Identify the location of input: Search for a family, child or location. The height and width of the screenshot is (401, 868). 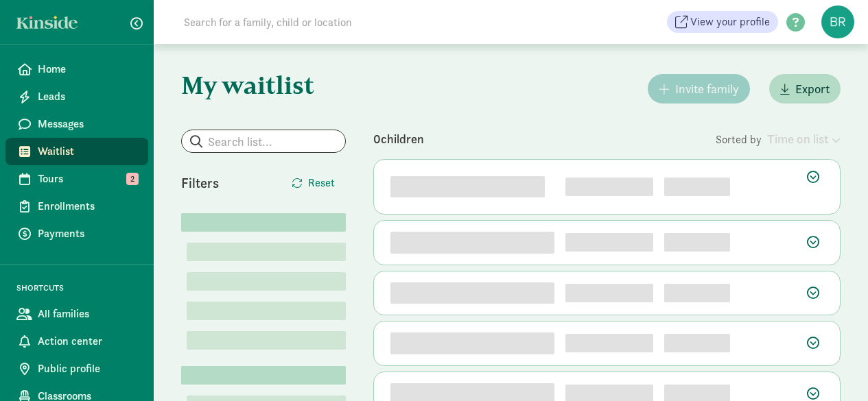
(368, 22).